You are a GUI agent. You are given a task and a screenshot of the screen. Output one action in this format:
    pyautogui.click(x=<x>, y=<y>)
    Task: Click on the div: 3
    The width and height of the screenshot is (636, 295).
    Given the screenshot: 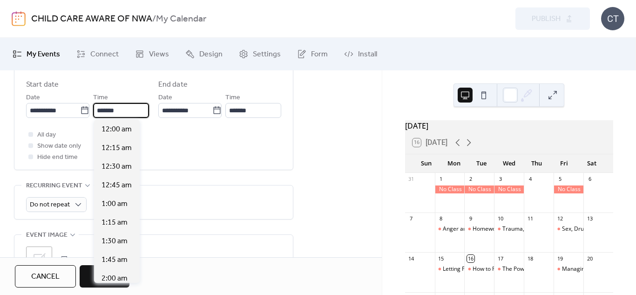 What is the action you would take?
    pyautogui.click(x=500, y=179)
    